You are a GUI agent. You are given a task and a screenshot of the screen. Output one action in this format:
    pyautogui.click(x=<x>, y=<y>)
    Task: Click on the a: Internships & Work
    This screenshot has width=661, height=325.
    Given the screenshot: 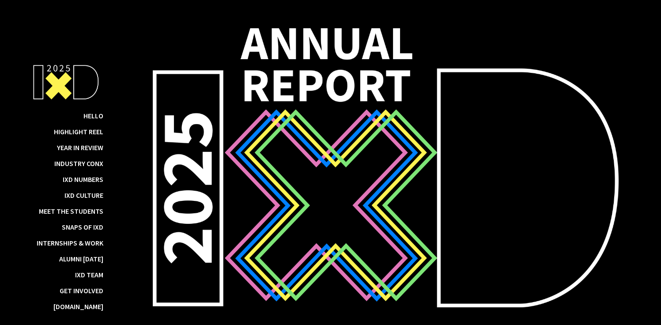 What is the action you would take?
    pyautogui.click(x=70, y=243)
    